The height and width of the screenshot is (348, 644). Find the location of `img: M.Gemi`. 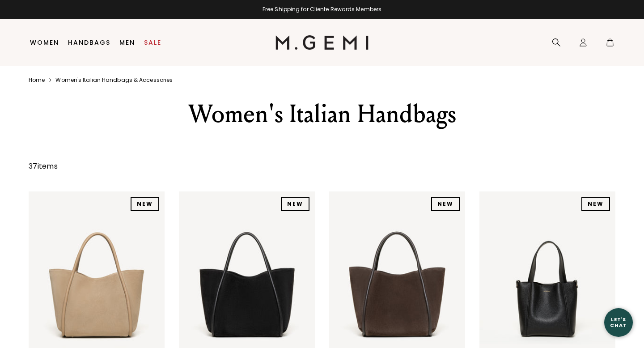

img: M.Gemi is located at coordinates (322, 42).